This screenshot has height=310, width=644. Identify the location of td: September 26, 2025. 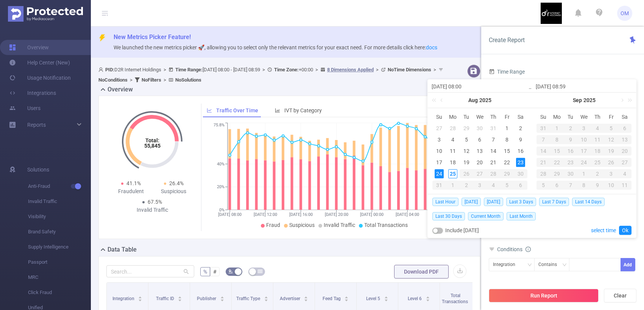
(611, 163).